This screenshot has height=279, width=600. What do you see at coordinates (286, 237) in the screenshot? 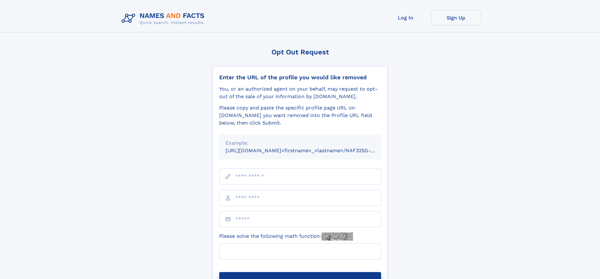
I see `label: Please solve the following math function:` at bounding box center [286, 237].